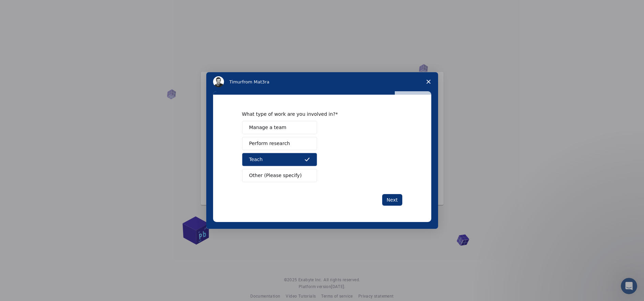 The height and width of the screenshot is (301, 644). Describe the element at coordinates (268, 128) in the screenshot. I see `span: Manage a team` at that location.